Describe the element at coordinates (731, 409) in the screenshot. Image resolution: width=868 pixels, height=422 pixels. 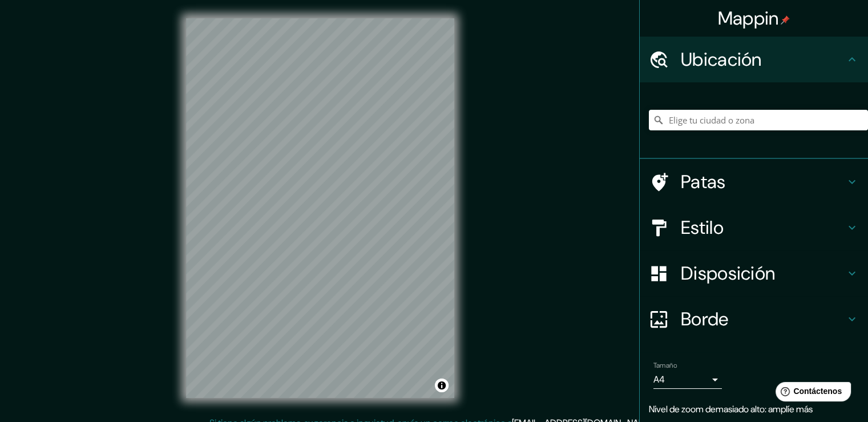
I see `font: Nivel de zoom demasiado alto: amplíe más` at that location.